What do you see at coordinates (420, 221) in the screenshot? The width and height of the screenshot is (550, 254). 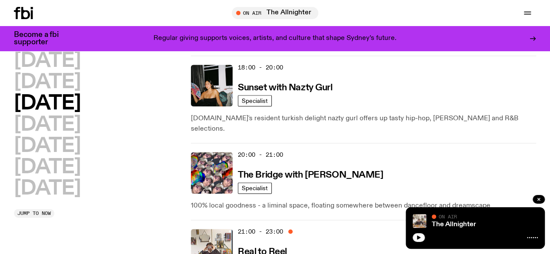 I see `img: Jasper Craig Adams holds a vintage camera to his eye, obscuring his face. He is wearing a grey ju...` at bounding box center [420, 221].